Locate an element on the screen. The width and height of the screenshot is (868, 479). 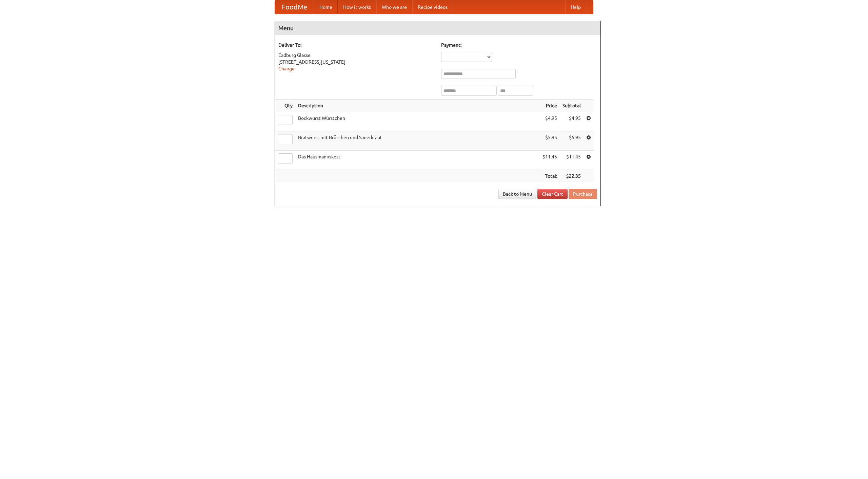
a: Clear Cart is located at coordinates (552, 194).